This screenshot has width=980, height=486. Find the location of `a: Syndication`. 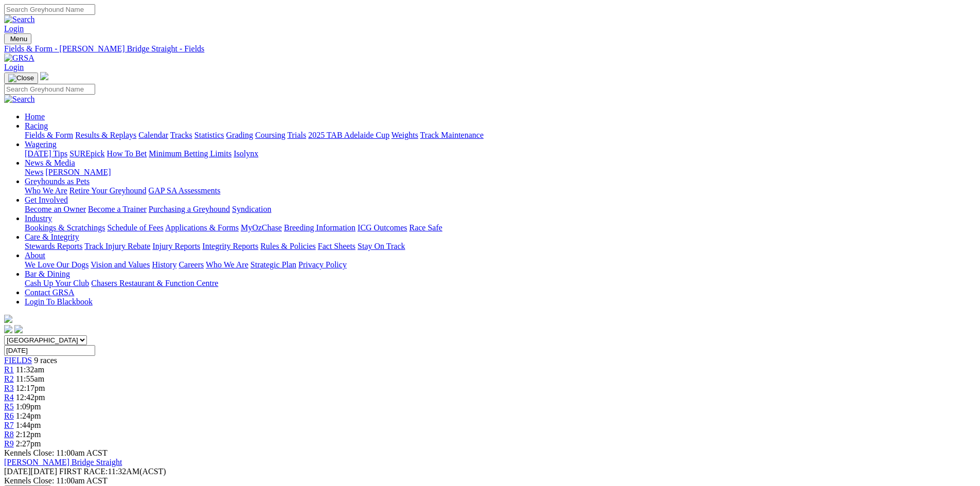

a: Syndication is located at coordinates (252, 209).